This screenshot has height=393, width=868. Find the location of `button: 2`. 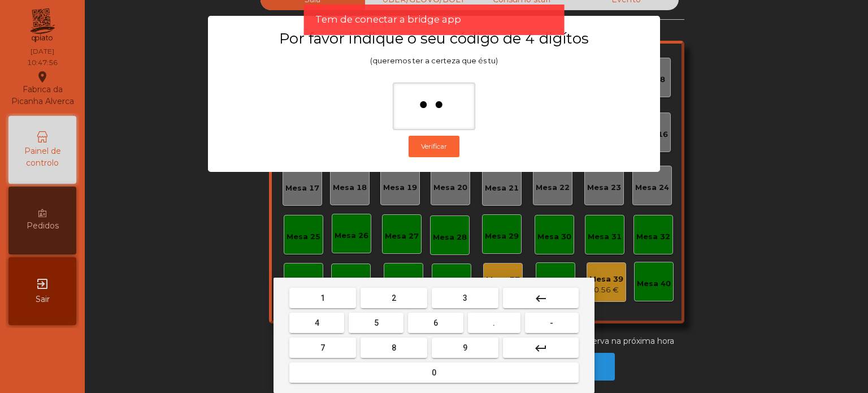

button: 2 is located at coordinates (394, 298).